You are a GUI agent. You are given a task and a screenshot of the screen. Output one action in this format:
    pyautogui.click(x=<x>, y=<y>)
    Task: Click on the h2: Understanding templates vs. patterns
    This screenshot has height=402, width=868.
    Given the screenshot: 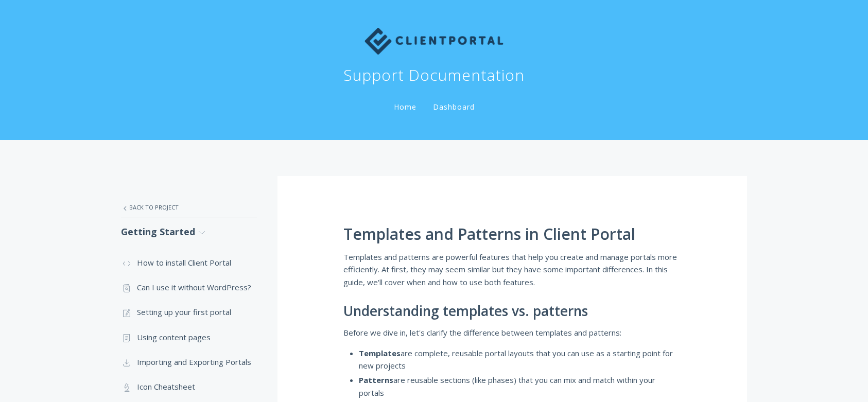 What is the action you would take?
    pyautogui.click(x=512, y=311)
    